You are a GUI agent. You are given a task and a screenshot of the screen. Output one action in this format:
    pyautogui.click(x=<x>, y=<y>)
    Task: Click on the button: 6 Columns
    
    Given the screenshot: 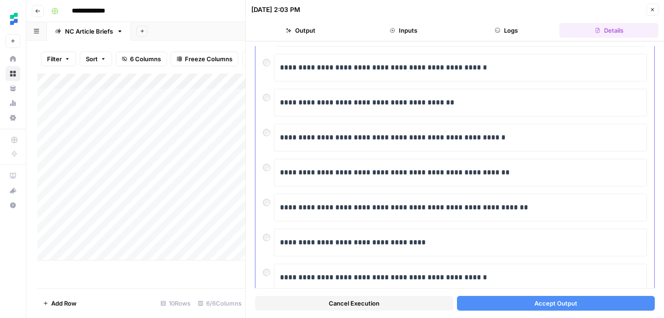 What is the action you would take?
    pyautogui.click(x=141, y=59)
    